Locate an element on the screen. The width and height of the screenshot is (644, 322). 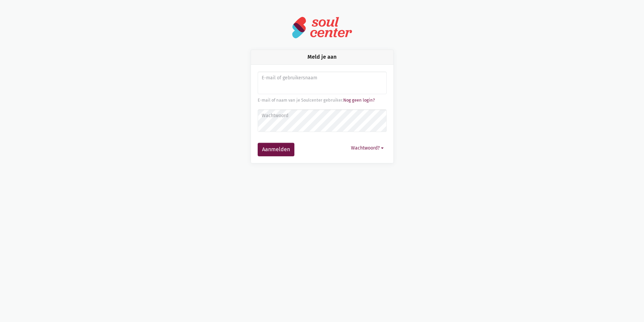
div: E-mail of naam van je Soulcenter gebruiker. is located at coordinates (322, 100).